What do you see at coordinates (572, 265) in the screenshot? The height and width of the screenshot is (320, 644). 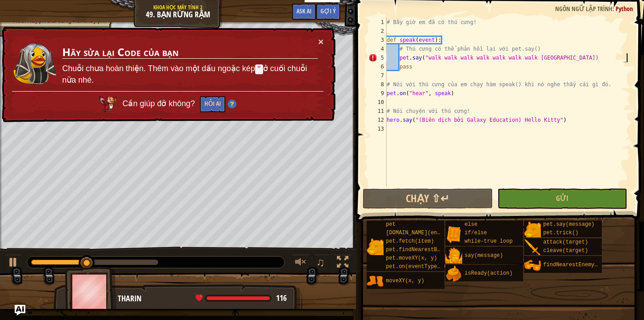 I see `span: findNearestEnemy()` at bounding box center [572, 265].